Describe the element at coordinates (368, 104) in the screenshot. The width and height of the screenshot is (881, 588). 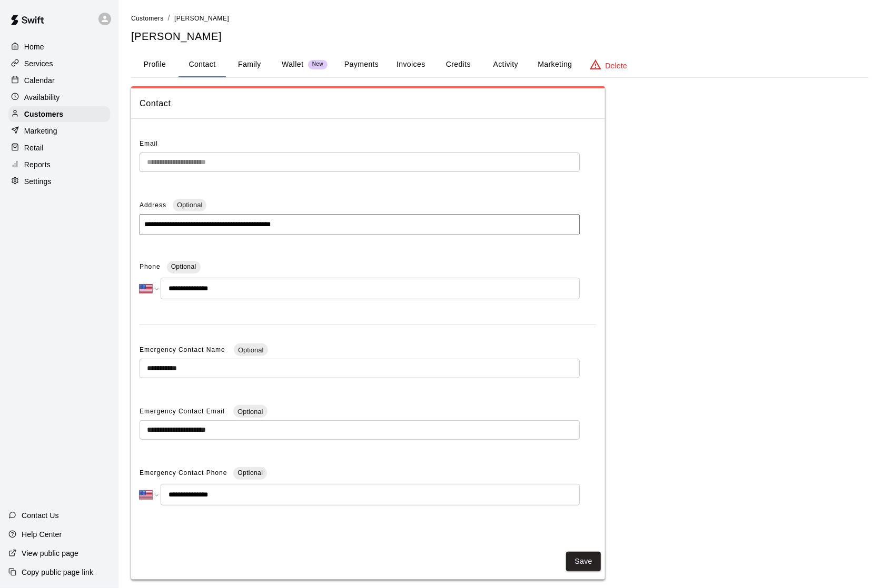
I see `span: Contact` at that location.